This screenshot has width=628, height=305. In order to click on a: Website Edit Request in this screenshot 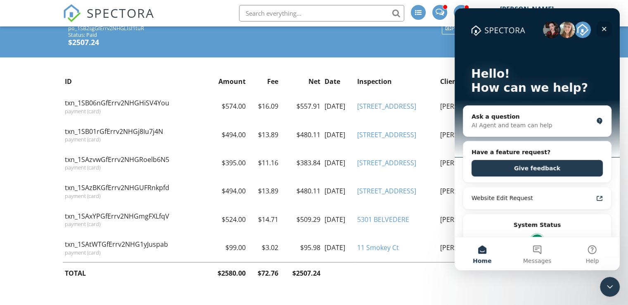, I will do `click(83, 189)`.